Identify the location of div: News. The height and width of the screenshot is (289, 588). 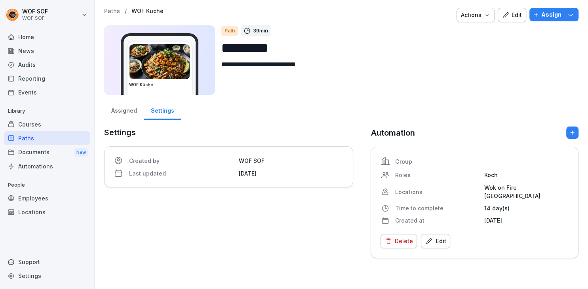
(47, 51).